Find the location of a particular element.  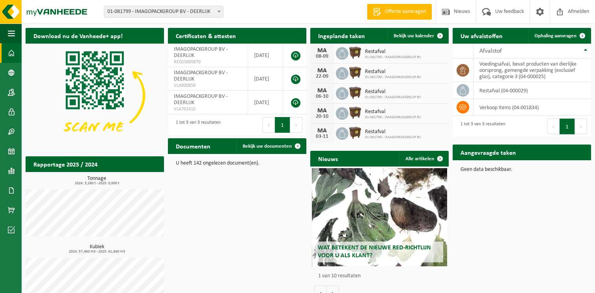

div: 03-11 is located at coordinates (322, 137).